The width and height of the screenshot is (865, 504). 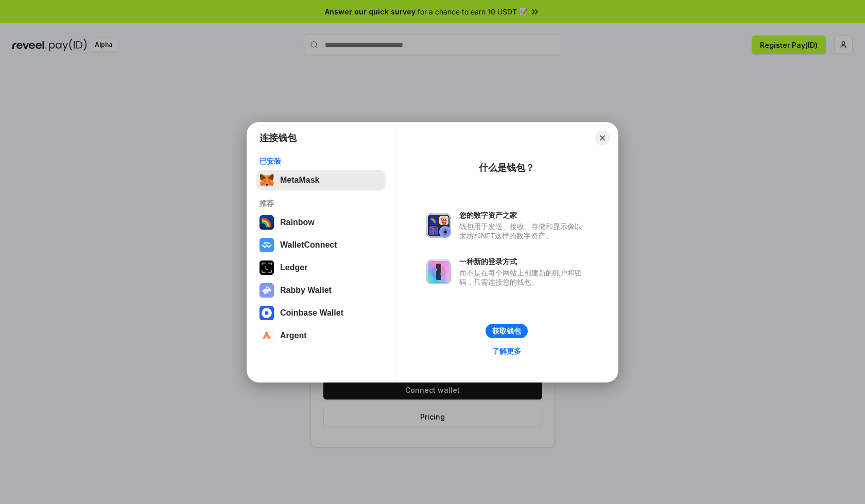 I want to click on div: Ledger, so click(x=293, y=268).